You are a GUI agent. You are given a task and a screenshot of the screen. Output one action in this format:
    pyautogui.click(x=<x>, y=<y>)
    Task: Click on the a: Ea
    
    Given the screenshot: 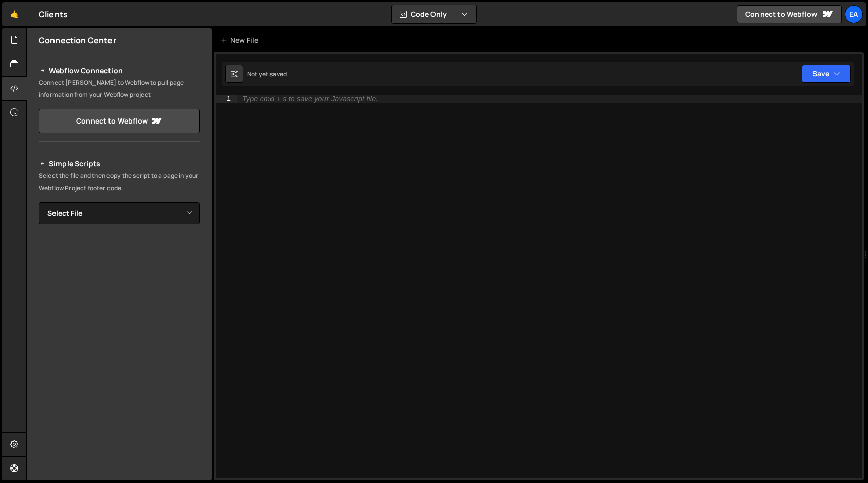 What is the action you would take?
    pyautogui.click(x=854, y=14)
    